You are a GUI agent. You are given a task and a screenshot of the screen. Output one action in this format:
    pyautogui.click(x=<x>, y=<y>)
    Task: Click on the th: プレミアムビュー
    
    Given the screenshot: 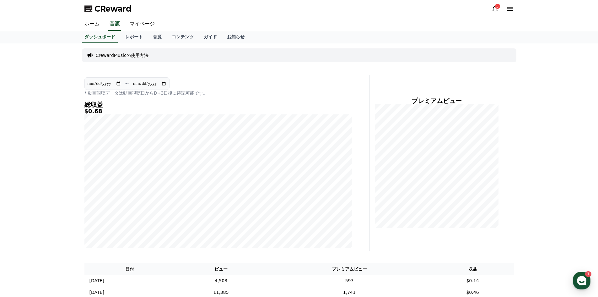 What is the action you would take?
    pyautogui.click(x=349, y=269)
    